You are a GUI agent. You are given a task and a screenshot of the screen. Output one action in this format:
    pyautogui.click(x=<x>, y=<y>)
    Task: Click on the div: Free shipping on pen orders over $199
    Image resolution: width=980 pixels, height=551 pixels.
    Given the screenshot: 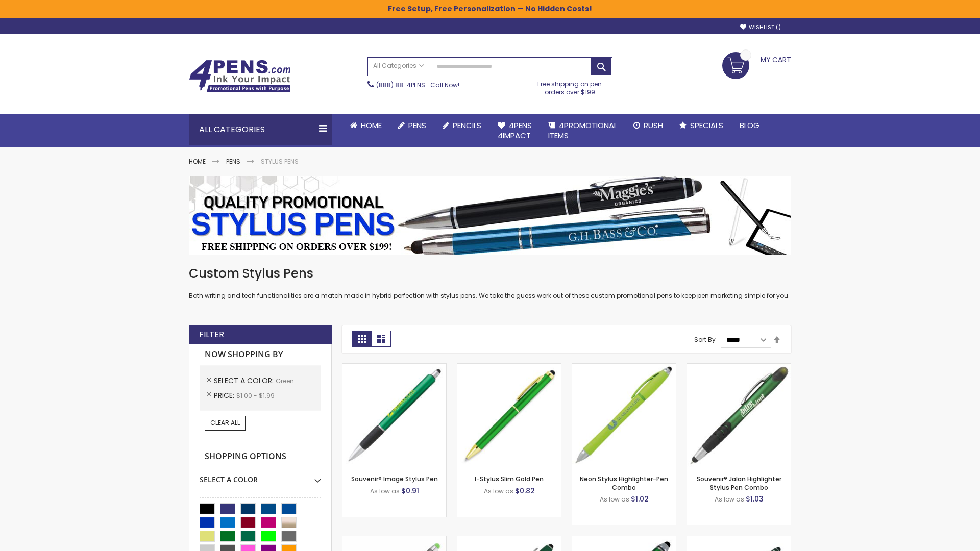 What is the action you would take?
    pyautogui.click(x=570, y=86)
    